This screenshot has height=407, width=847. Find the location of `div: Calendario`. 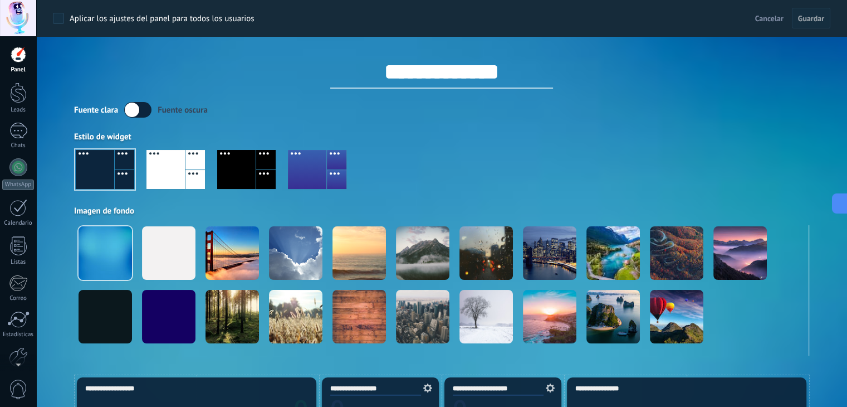

div: Calendario is located at coordinates (18, 223).